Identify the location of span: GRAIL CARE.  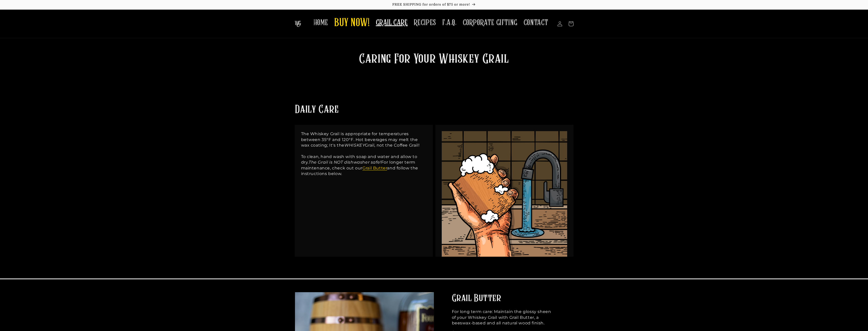
(392, 23).